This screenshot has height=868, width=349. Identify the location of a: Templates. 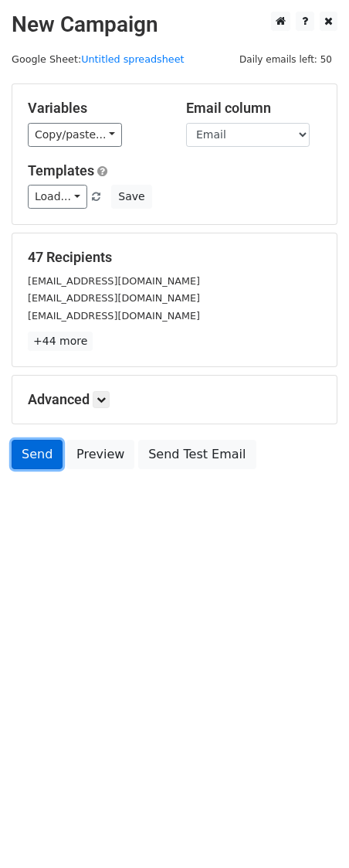
(61, 170).